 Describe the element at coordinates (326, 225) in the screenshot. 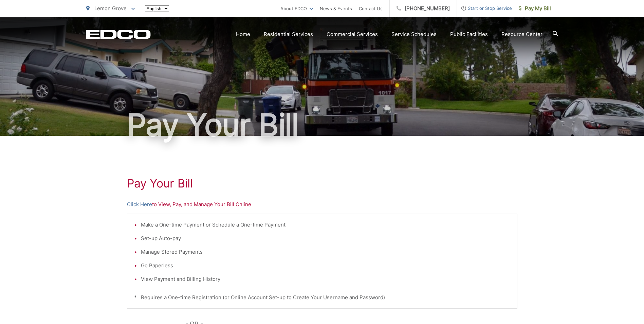

I see `li: Make a One-time Payment or Schedule a One-time Payment` at that location.